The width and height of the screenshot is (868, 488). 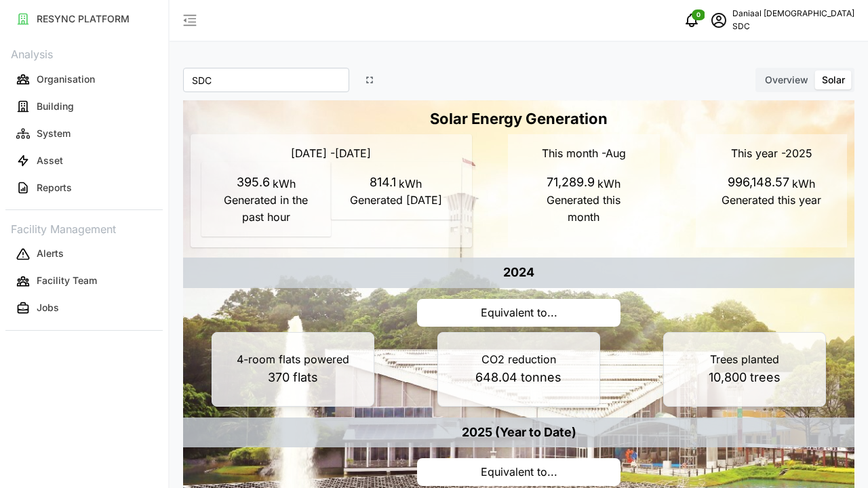 What do you see at coordinates (55, 106) in the screenshot?
I see `p: Building` at bounding box center [55, 106].